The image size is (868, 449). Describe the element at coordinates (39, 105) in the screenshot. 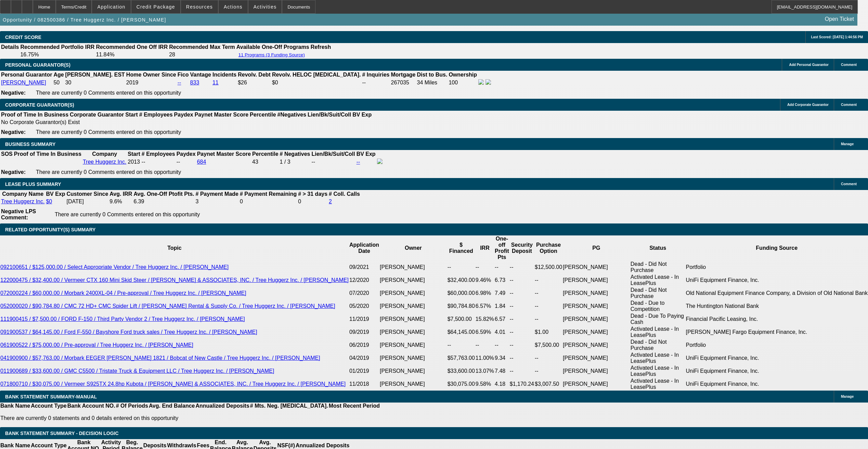

I see `span: CORPORATE GUARANTOR(S)` at that location.